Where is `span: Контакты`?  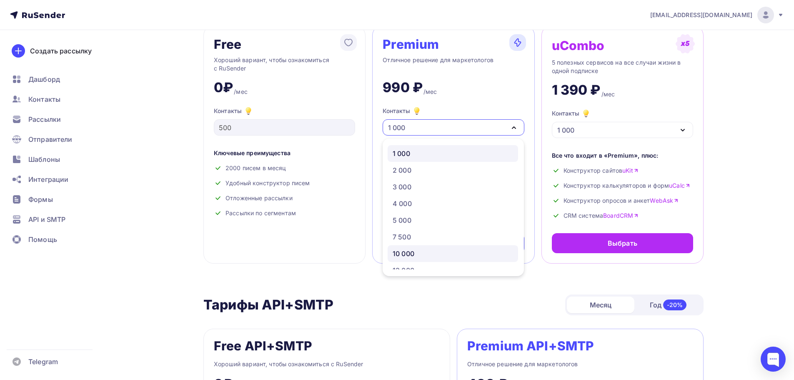 span: Контакты is located at coordinates (44, 99).